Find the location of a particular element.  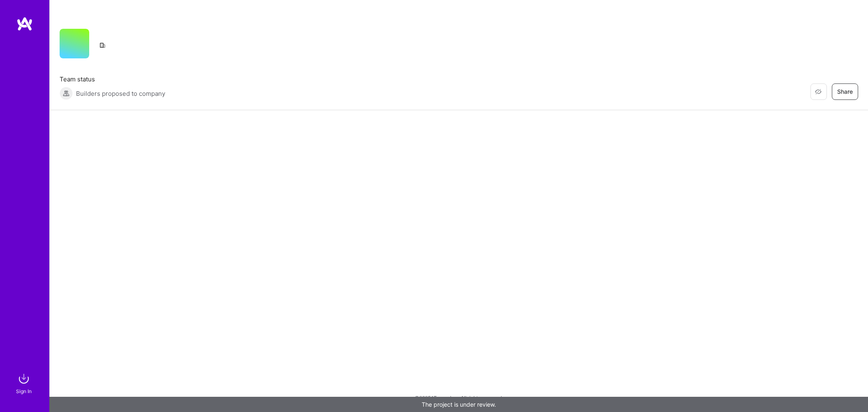

a: sign inSign In is located at coordinates (25, 383).